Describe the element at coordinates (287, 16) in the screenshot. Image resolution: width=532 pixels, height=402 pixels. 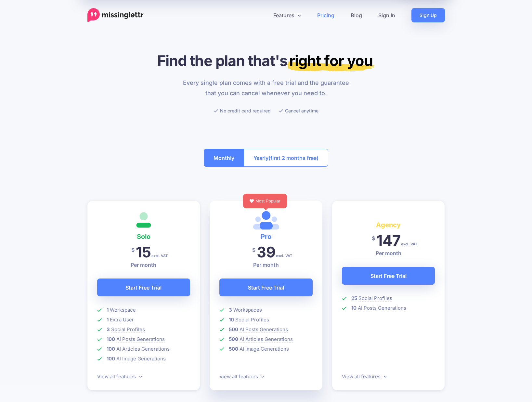
I see `a: Features` at that location.